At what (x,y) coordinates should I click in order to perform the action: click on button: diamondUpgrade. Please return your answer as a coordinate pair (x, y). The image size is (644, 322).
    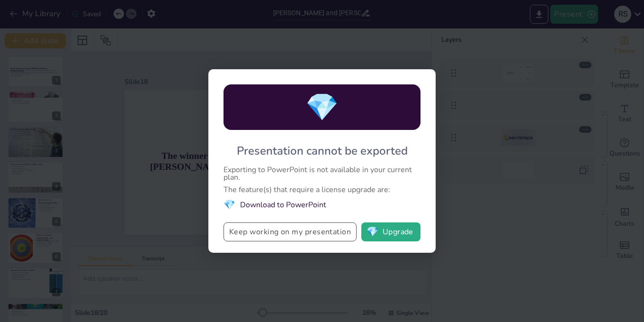
    Looking at the image, I should click on (391, 232).